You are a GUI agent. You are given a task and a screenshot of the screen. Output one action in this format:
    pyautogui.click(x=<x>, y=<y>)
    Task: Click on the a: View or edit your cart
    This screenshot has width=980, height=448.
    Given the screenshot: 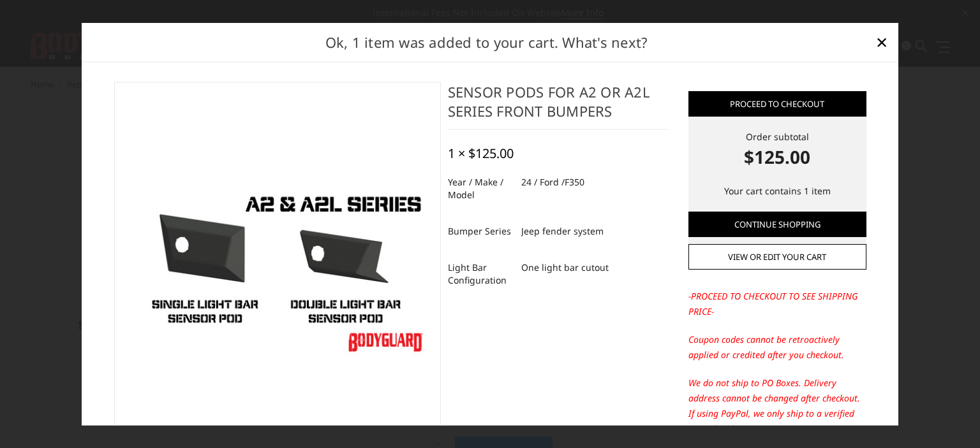 What is the action you would take?
    pyautogui.click(x=777, y=257)
    